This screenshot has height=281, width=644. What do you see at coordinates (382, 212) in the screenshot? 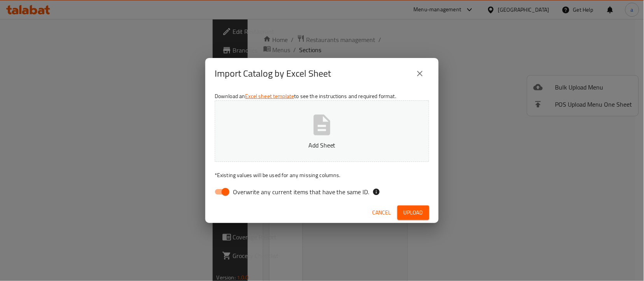
I see `button: Cancel` at bounding box center [382, 212].